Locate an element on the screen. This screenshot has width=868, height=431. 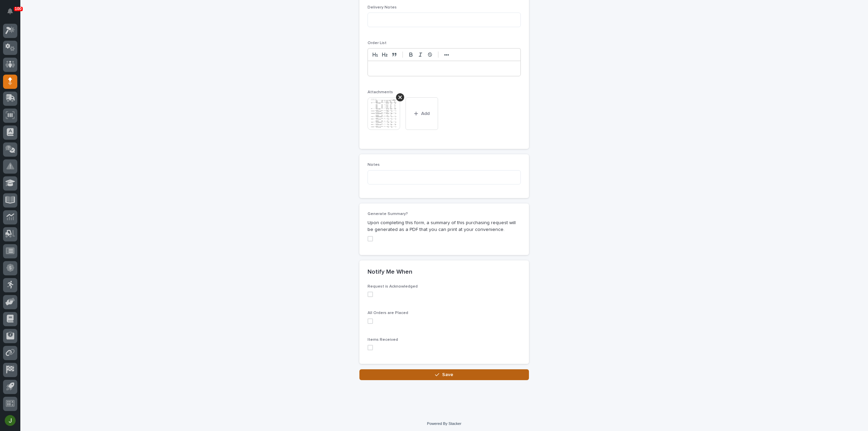
span: Attachments is located at coordinates (380, 92).